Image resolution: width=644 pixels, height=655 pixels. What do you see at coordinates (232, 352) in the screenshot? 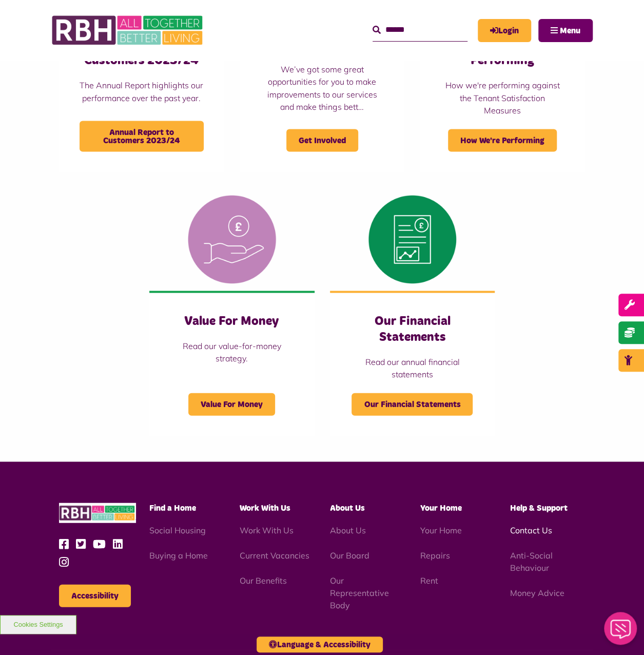
I see `p: Read our value-for-money strategy.` at bounding box center [232, 352].